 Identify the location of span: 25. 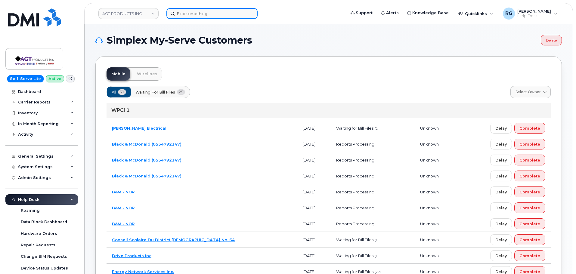
(181, 92).